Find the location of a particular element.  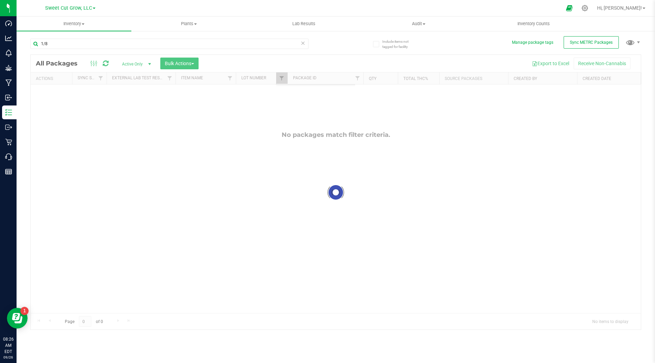

inline-svg: Reports is located at coordinates (9, 172).